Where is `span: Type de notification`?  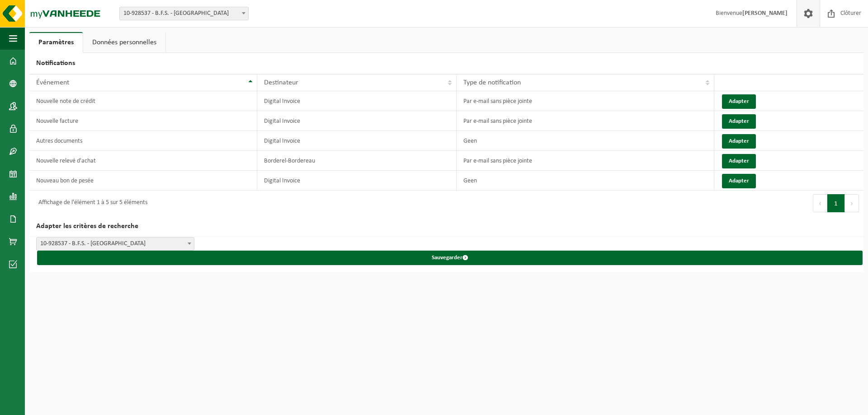
span: Type de notification is located at coordinates (492, 82).